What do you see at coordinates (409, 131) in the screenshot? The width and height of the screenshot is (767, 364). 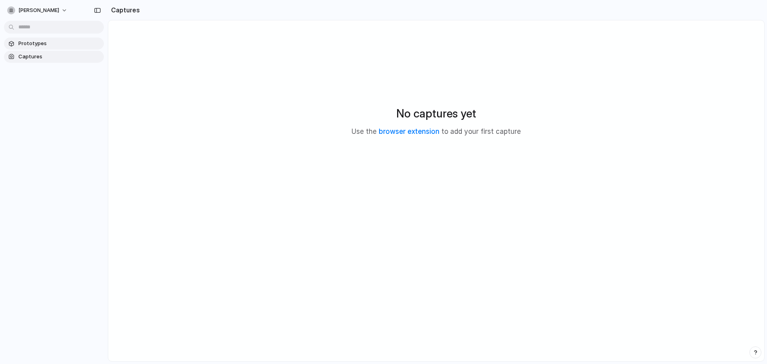 I see `a: browser extension` at bounding box center [409, 131].